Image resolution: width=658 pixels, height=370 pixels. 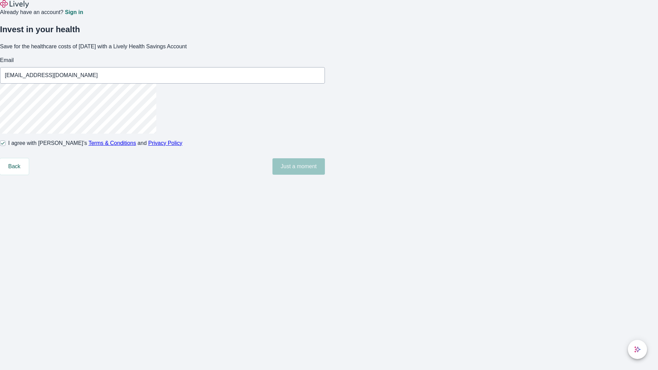 I want to click on button: chat, so click(x=638, y=350).